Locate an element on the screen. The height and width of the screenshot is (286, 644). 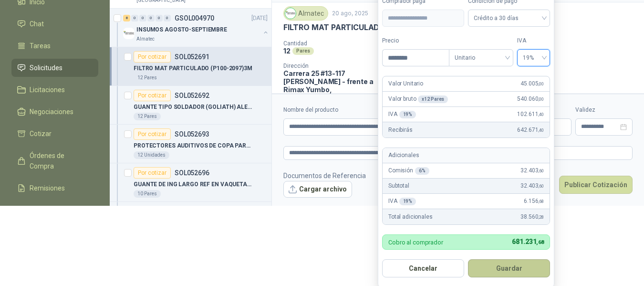
a: Solicitudes is located at coordinates (55, 67).